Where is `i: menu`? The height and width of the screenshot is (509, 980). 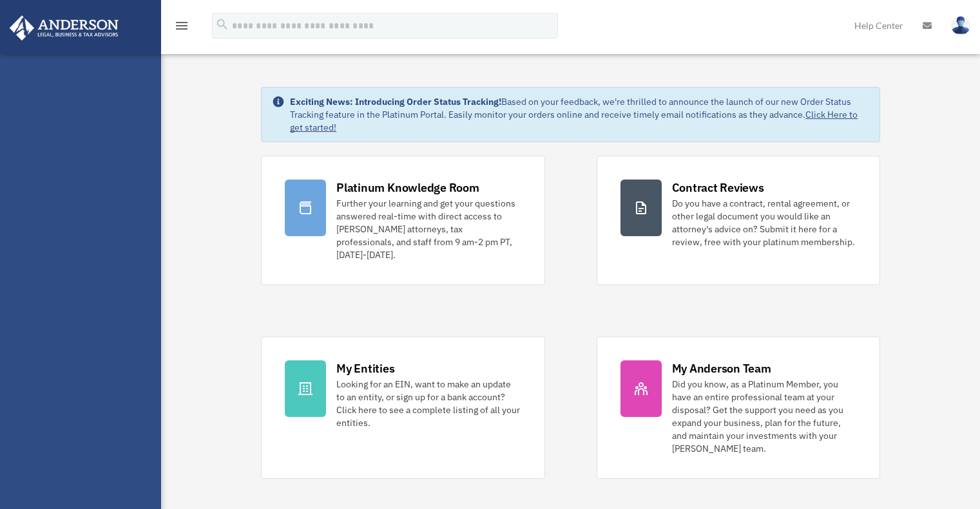 i: menu is located at coordinates (182, 25).